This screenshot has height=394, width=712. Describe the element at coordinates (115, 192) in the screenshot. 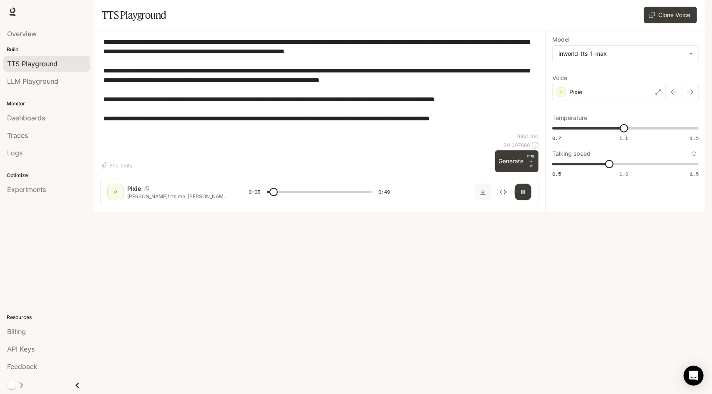

I see `div: P` at that location.